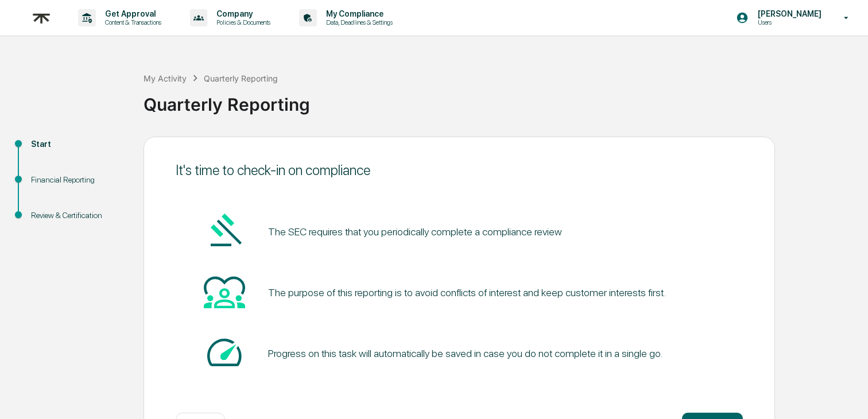 The height and width of the screenshot is (419, 868). Describe the element at coordinates (78, 144) in the screenshot. I see `div: Start` at that location.